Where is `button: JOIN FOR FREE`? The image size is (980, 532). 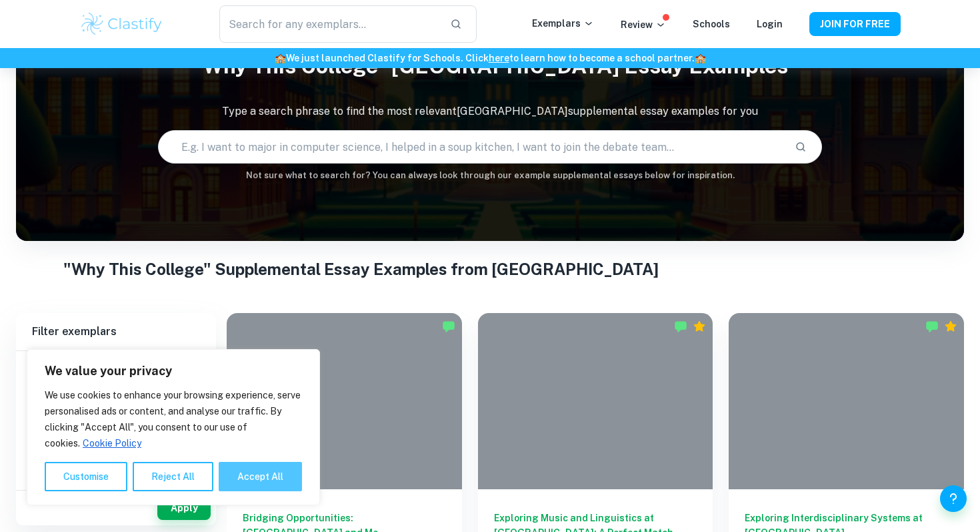
button: JOIN FOR FREE is located at coordinates (855, 24).